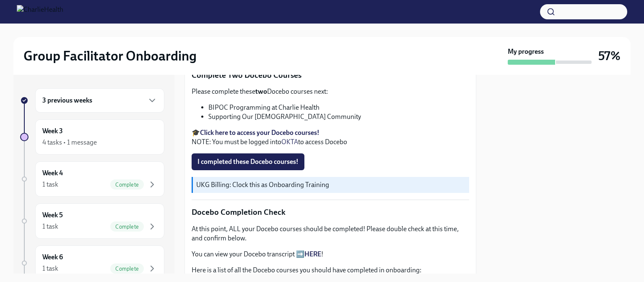  What do you see at coordinates (339, 107) in the screenshot?
I see `li: BIPOC Programming at Charlie Health` at bounding box center [339, 107].